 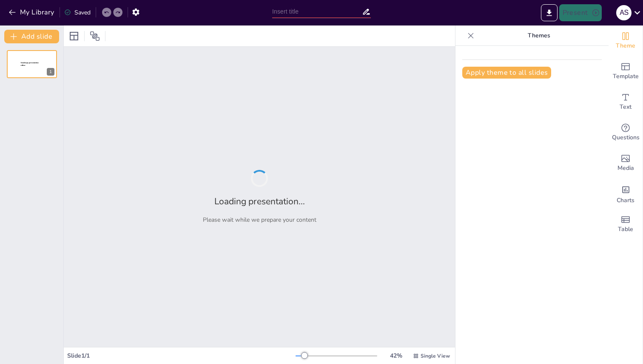 What do you see at coordinates (181, 356) in the screenshot?
I see `div: Slide 1 / 1` at bounding box center [181, 356].